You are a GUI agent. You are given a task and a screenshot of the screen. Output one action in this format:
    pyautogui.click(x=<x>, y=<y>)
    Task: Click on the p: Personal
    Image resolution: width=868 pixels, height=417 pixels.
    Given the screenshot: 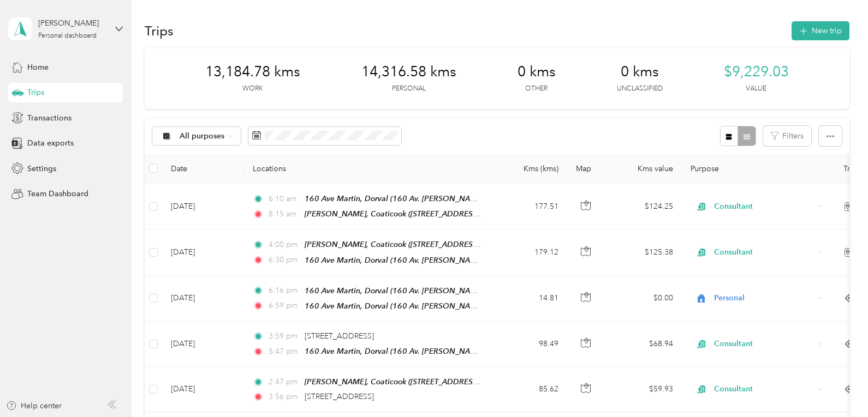 What is the action you would take?
    pyautogui.click(x=409, y=89)
    